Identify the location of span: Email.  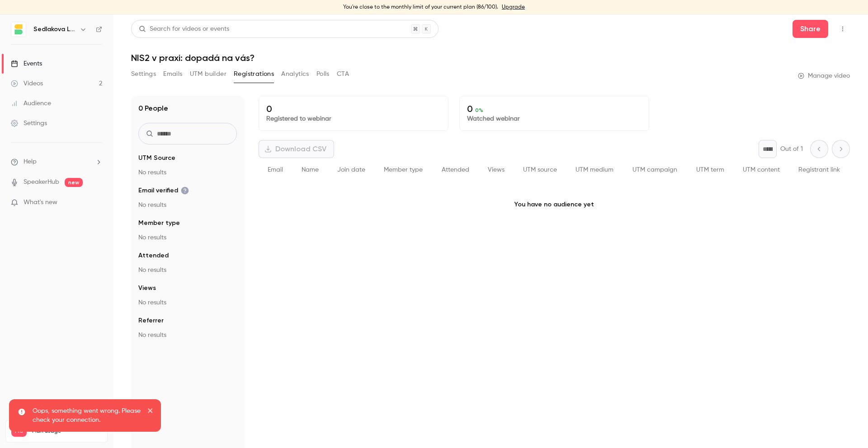
(275, 170).